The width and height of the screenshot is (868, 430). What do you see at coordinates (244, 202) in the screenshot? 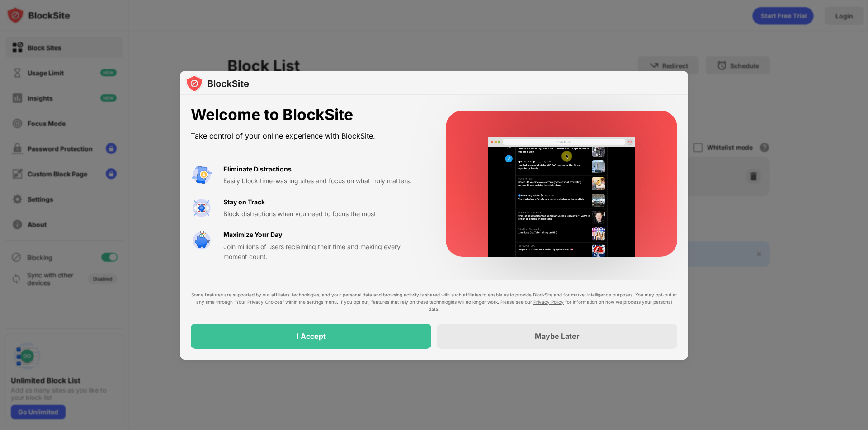
I see `div: Stay on Track` at bounding box center [244, 202].